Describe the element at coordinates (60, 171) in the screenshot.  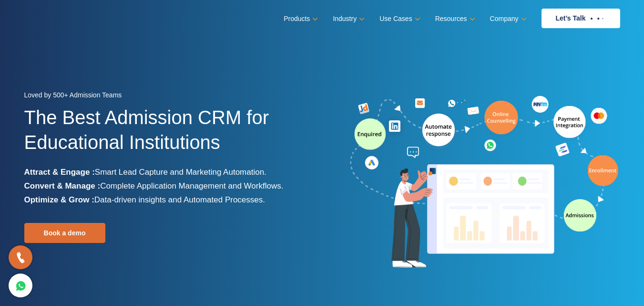
I see `b: Attract & Engage :` at that location.